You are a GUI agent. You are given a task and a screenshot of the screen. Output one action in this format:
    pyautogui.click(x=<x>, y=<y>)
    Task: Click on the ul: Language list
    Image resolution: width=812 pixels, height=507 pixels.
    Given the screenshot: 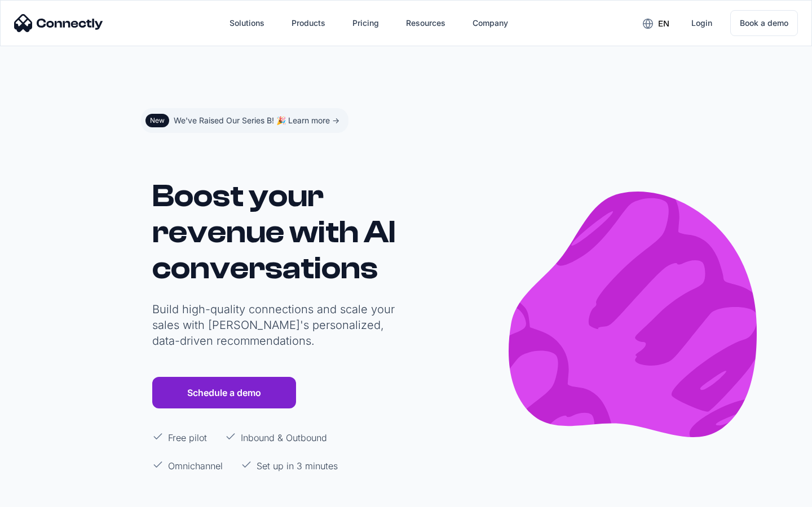 What is the action you would take?
    pyautogui.click(x=45, y=495)
    